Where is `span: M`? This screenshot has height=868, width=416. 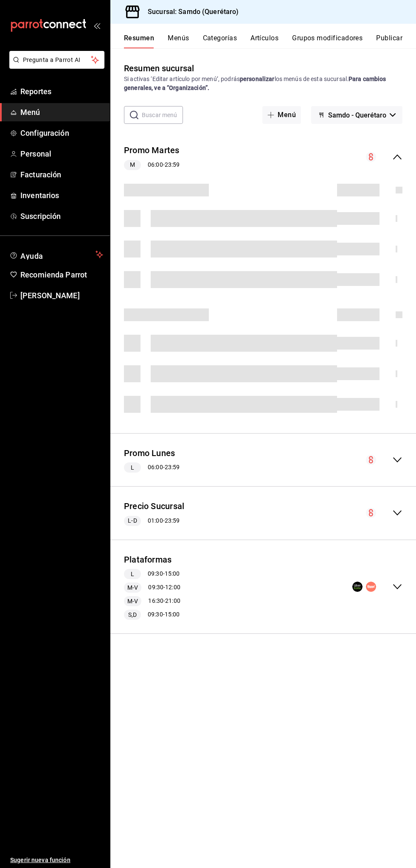 span: M is located at coordinates (132, 165).